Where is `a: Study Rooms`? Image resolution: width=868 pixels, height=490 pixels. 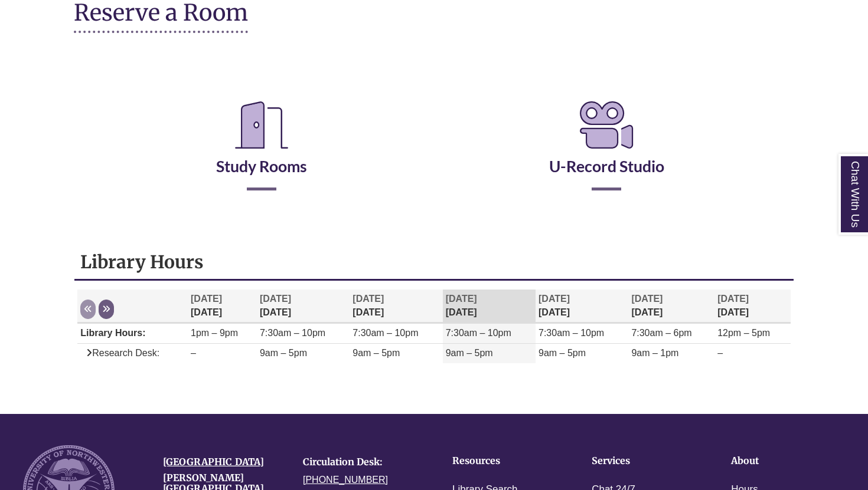
a: Study Rooms is located at coordinates (261, 152).